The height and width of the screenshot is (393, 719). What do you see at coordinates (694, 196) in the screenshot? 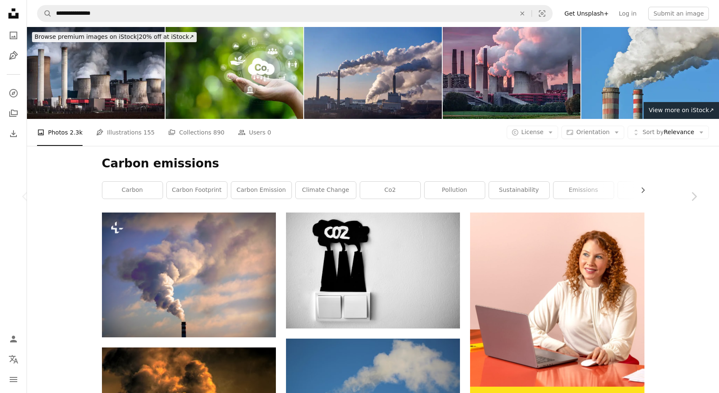
I see `a: Next` at bounding box center [694, 196].